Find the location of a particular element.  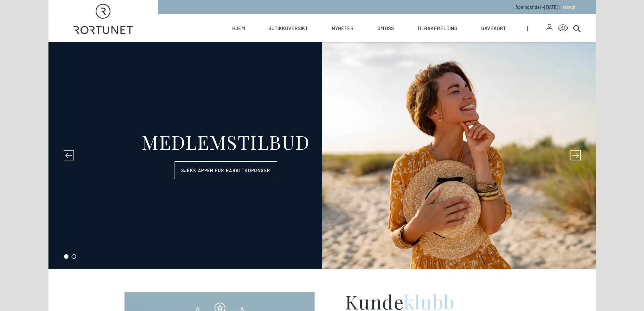

div: slide 1 of 2 is located at coordinates (322, 156).